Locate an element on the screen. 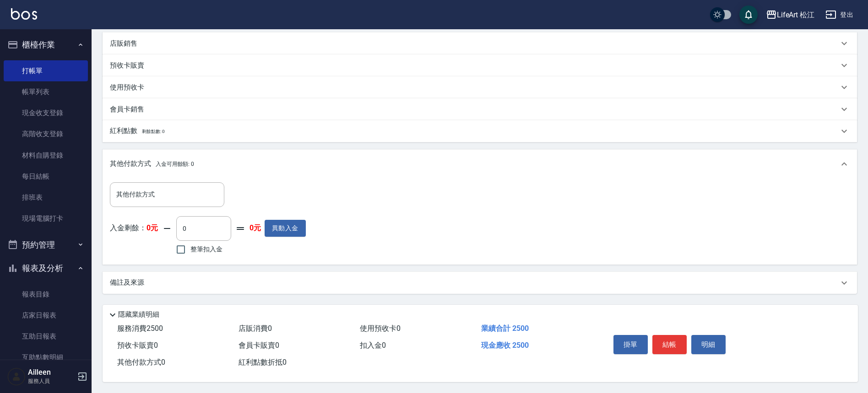 The width and height of the screenshot is (868, 393). p: 入金剩餘： is located at coordinates (134, 228).